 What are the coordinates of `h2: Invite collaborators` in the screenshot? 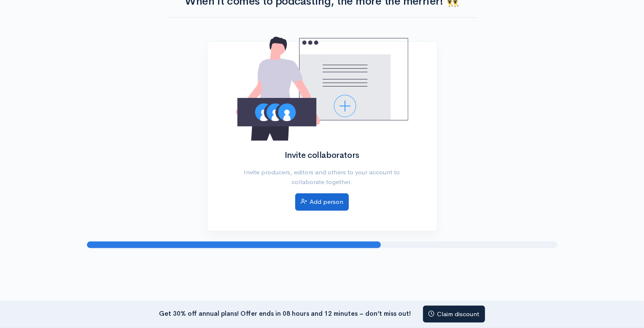 It's located at (322, 155).